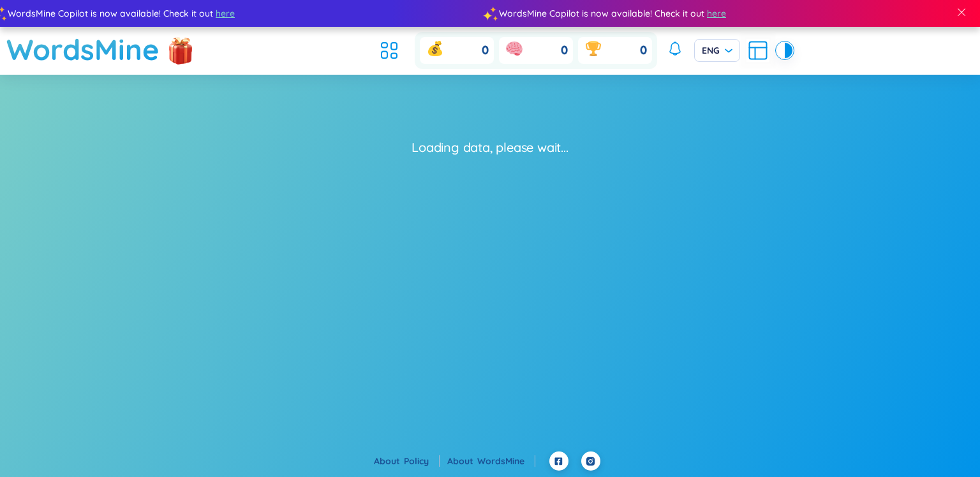  Describe the element at coordinates (490, 148) in the screenshot. I see `div: Loading data, please wait...` at that location.